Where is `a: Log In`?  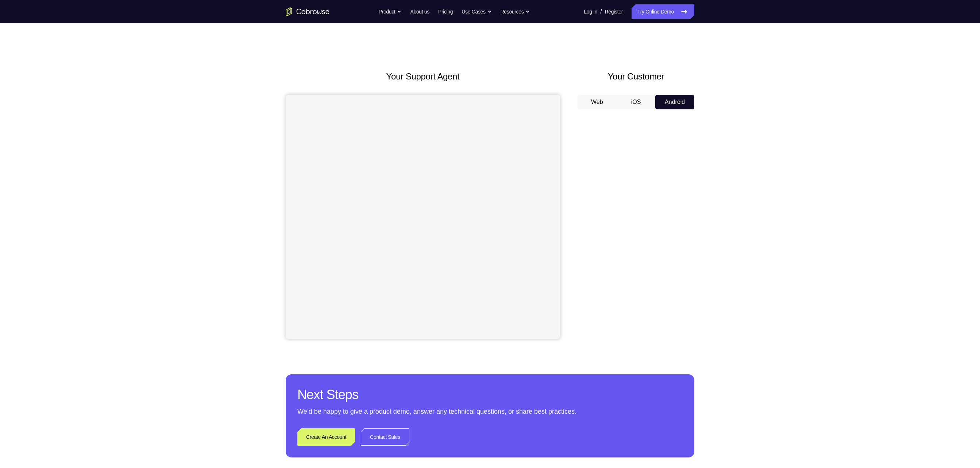 a: Log In is located at coordinates (591, 11).